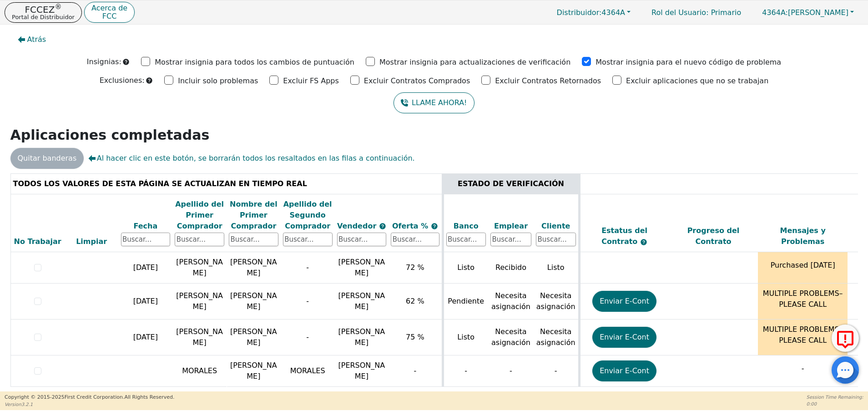 The image size is (868, 411). What do you see at coordinates (254, 62) in the screenshot?
I see `p: Mostrar insignia para todos los cambios de puntuación` at bounding box center [254, 62].